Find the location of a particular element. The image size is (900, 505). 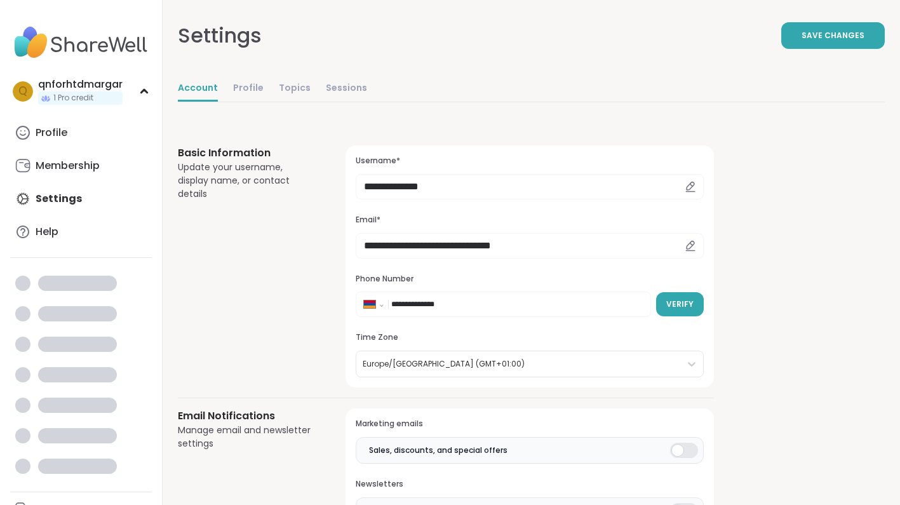

img: ShareWell Nav Logo is located at coordinates (81, 43).